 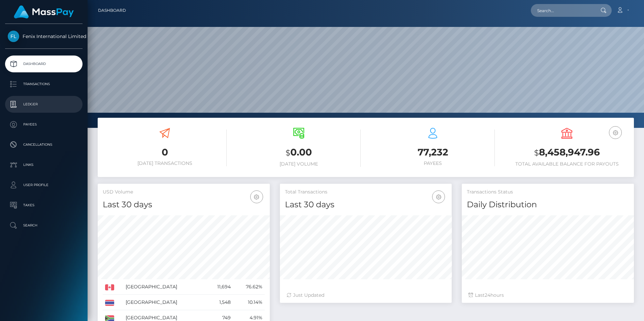 I want to click on p: Search, so click(x=44, y=225).